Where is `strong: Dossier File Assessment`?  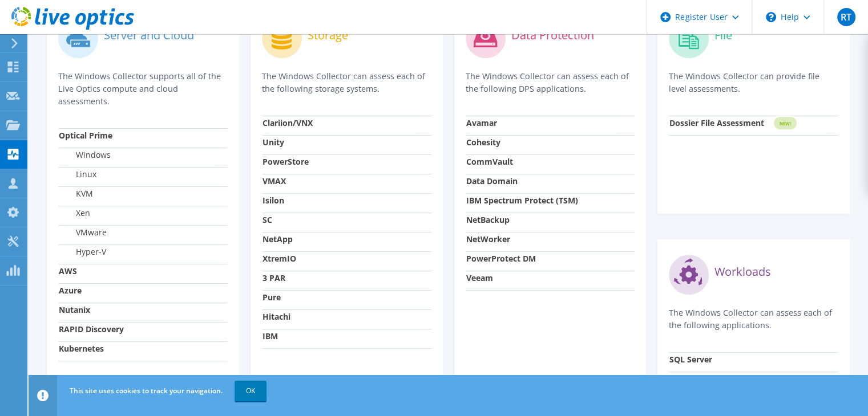 strong: Dossier File Assessment is located at coordinates (717, 123).